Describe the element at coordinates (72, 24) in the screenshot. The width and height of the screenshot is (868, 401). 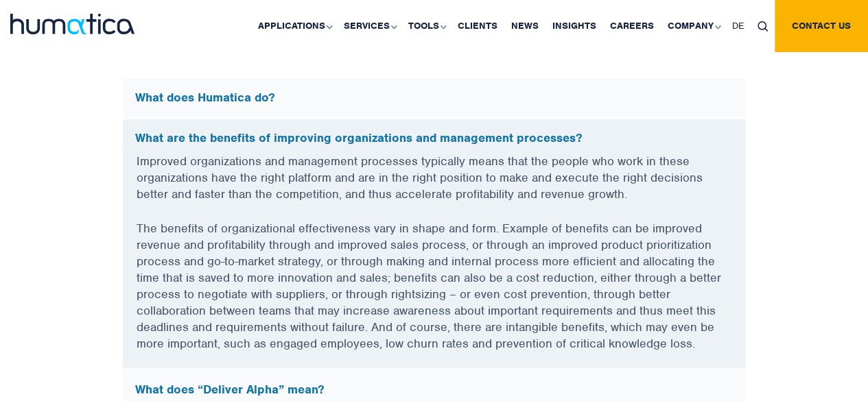
I see `img: logo` at that location.